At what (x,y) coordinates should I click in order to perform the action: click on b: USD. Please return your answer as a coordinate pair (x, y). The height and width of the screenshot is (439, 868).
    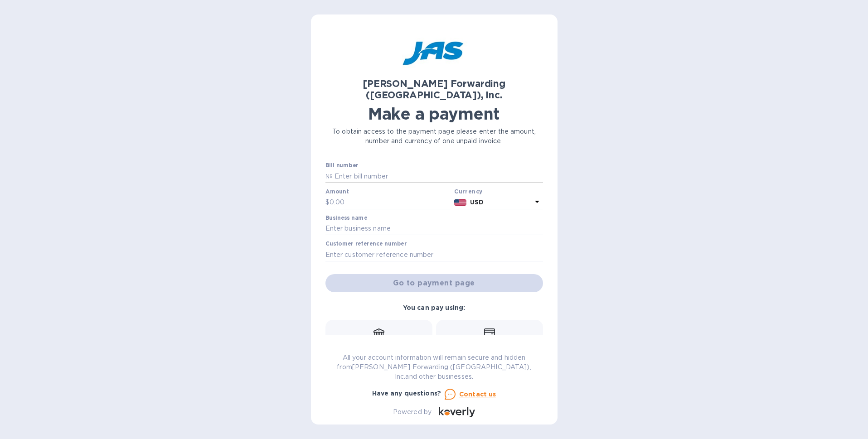
    Looking at the image, I should click on (477, 202).